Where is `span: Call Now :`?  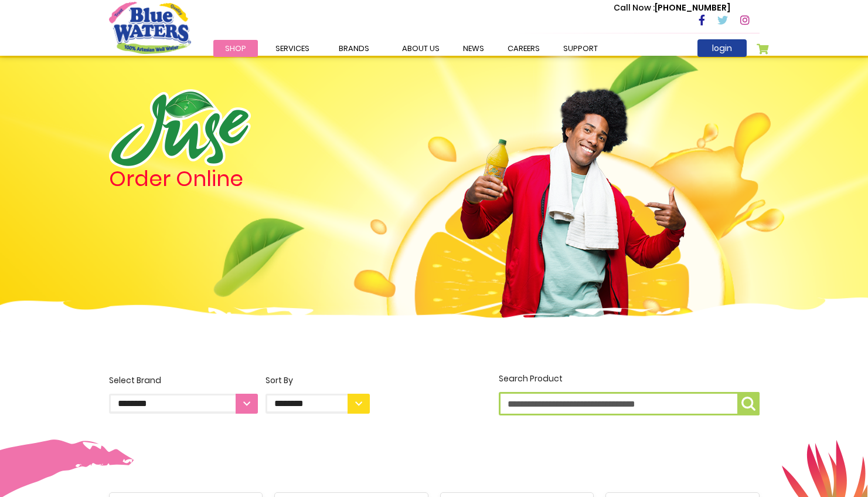 span: Call Now : is located at coordinates (634, 8).